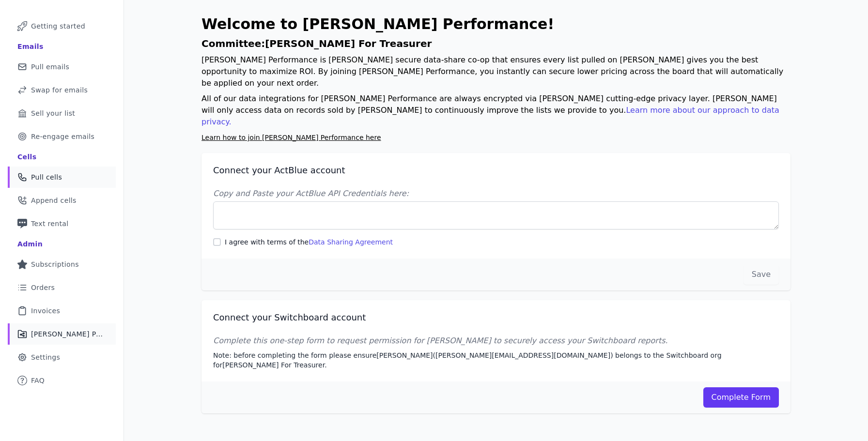 Image resolution: width=868 pixels, height=441 pixels. Describe the element at coordinates (59, 90) in the screenshot. I see `span: Swap for emails` at that location.